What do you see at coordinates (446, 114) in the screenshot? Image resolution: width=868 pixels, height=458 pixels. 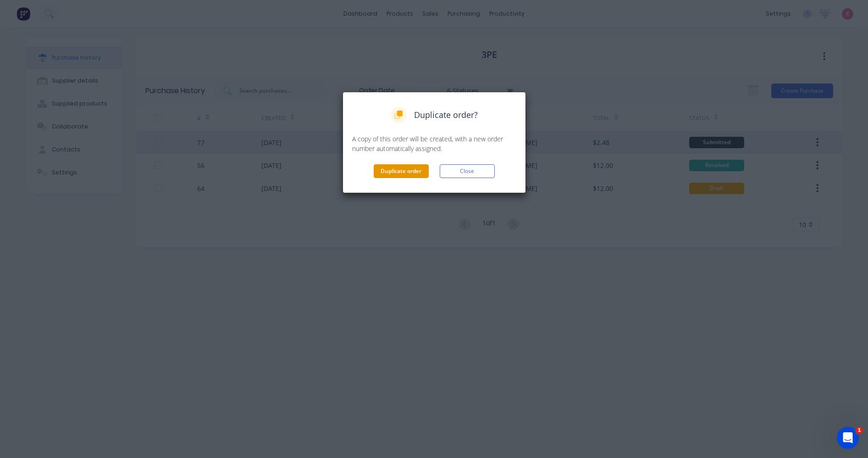 I see `span: Duplicate order?` at bounding box center [446, 114].